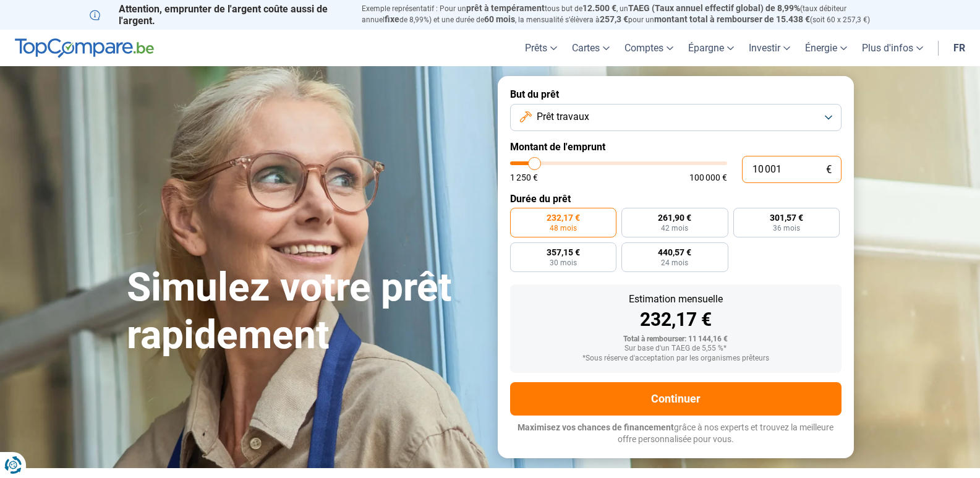  I want to click on span: montant total à rembourser de 15.438 €, so click(732, 19).